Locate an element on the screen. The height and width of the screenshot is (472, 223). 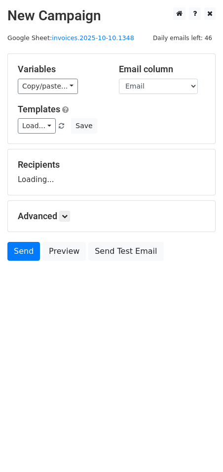
h5: Recipients is located at coordinates (112, 165).